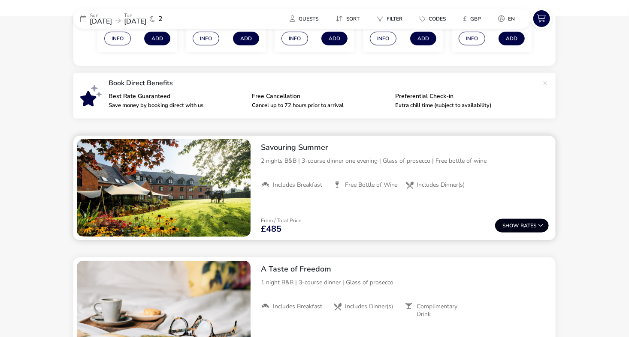 This screenshot has height=337, width=629. What do you see at coordinates (473, 18) in the screenshot?
I see `naf-pibe-menu-bar-item: £GBP` at bounding box center [473, 18].